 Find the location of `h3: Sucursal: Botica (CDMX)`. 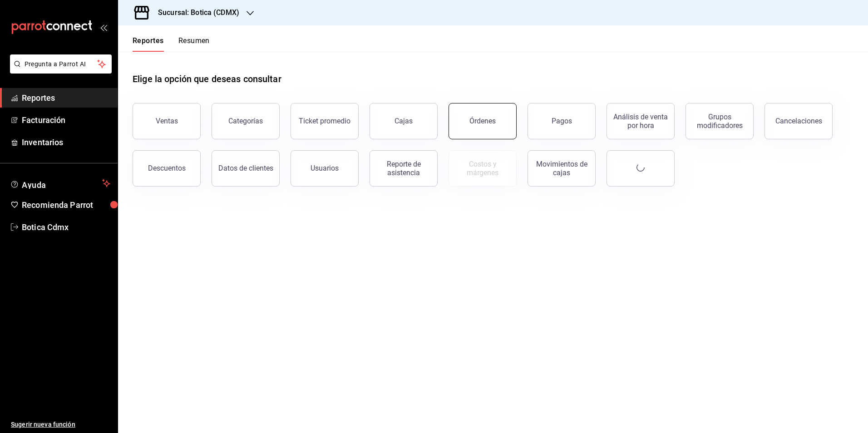

h3: Sucursal: Botica (CDMX) is located at coordinates (195, 13).